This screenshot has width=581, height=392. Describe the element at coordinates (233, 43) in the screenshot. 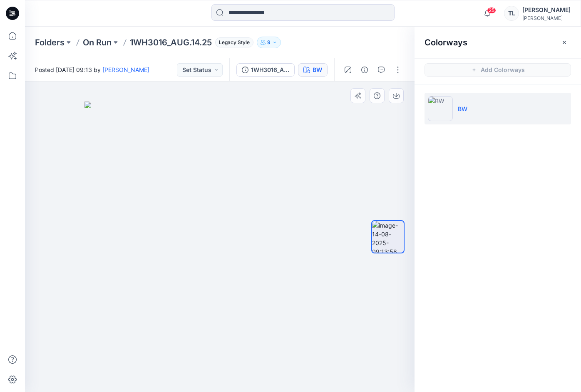

I see `button: Legacy Style` at that location.